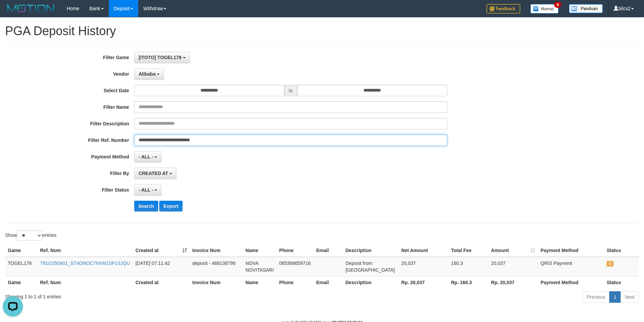  Describe the element at coordinates (610, 263) in the screenshot. I see `span: UNPAID` at that location.